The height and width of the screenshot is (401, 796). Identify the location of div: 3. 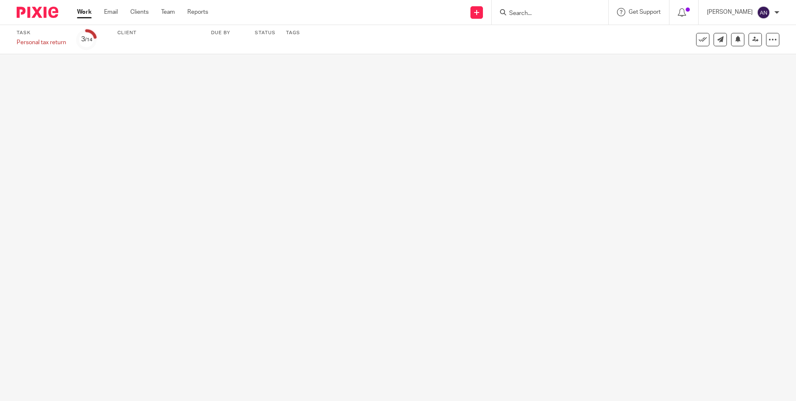
(87, 39).